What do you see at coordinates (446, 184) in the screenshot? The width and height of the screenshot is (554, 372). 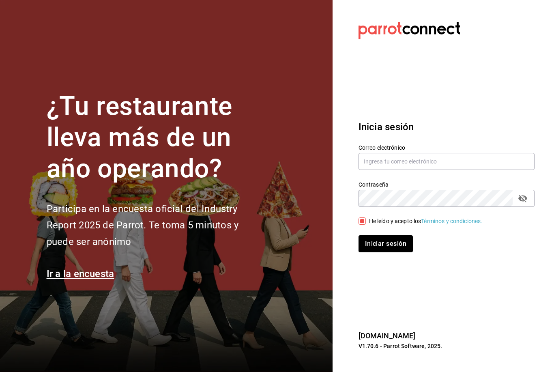 I see `label: Contraseña` at bounding box center [446, 184].